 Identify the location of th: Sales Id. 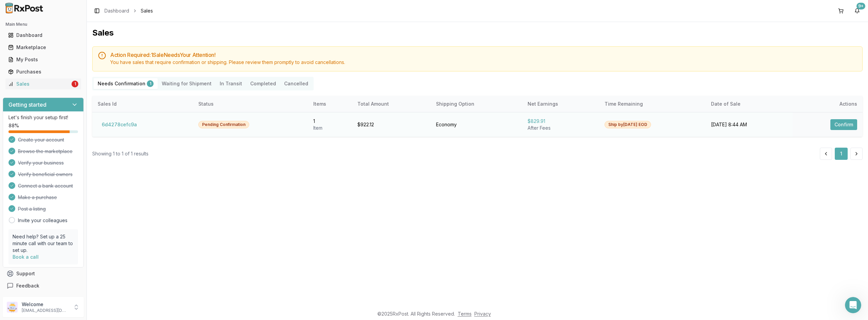
(143, 104).